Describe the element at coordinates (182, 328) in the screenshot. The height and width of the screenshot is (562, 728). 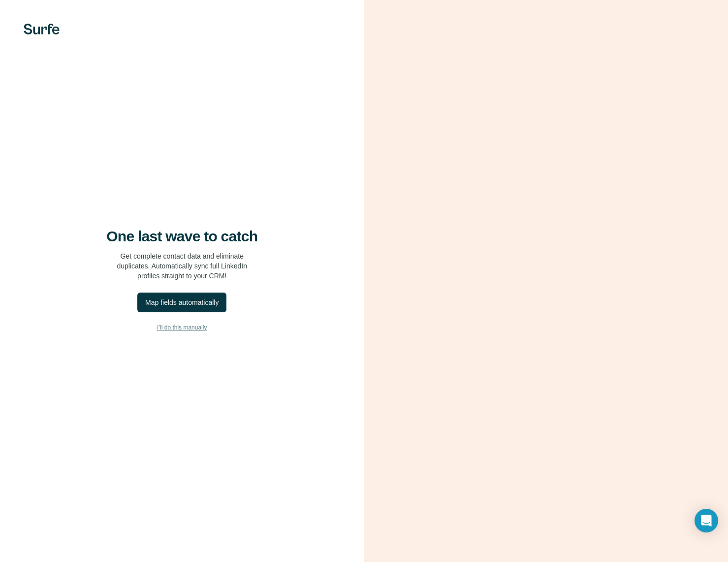
I see `span: I’ll do this manually` at that location.